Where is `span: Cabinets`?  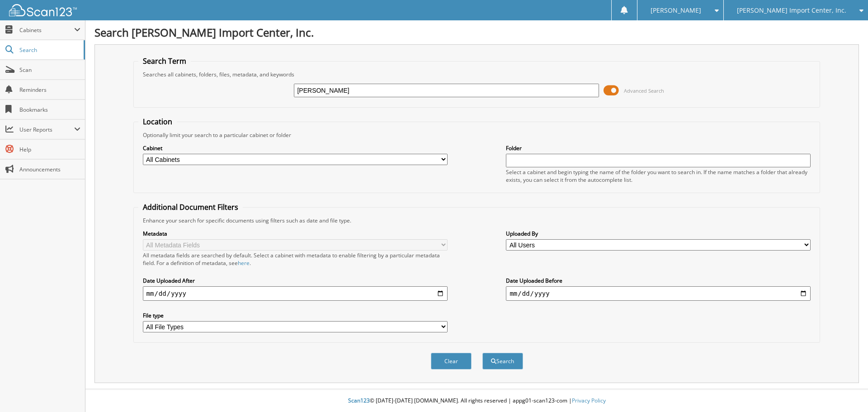 span: Cabinets is located at coordinates (47, 30).